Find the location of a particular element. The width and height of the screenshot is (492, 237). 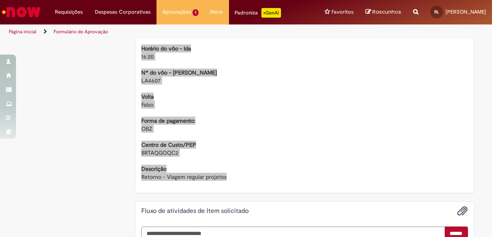

a: Página inicial is located at coordinates (22, 32).